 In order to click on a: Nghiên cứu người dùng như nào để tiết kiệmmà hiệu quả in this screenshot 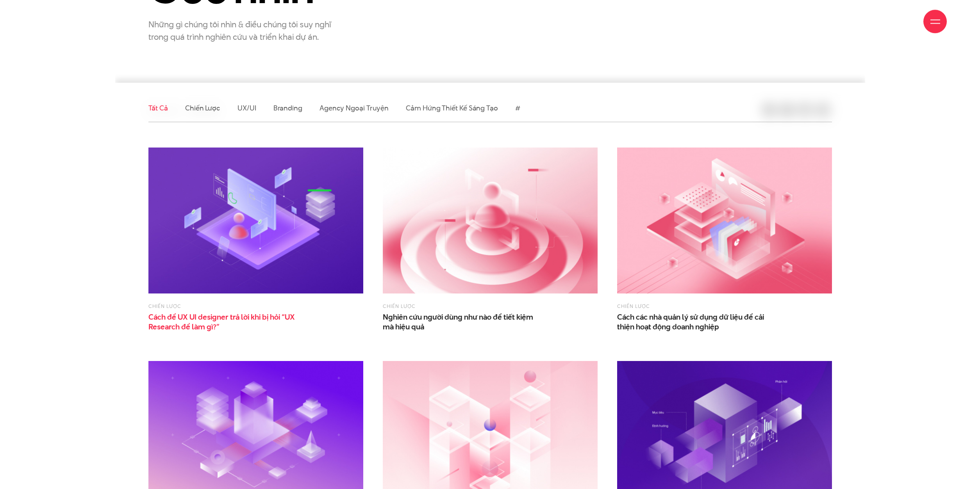, I will do `click(461, 322)`.